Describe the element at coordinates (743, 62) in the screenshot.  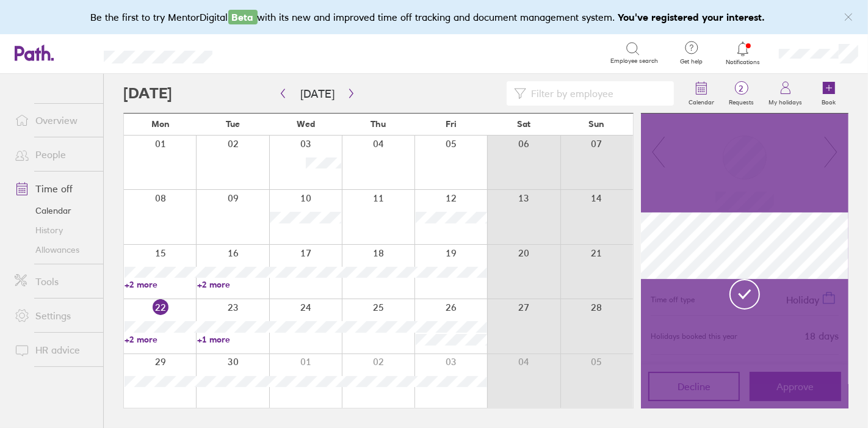
I see `span: Notifications` at that location.